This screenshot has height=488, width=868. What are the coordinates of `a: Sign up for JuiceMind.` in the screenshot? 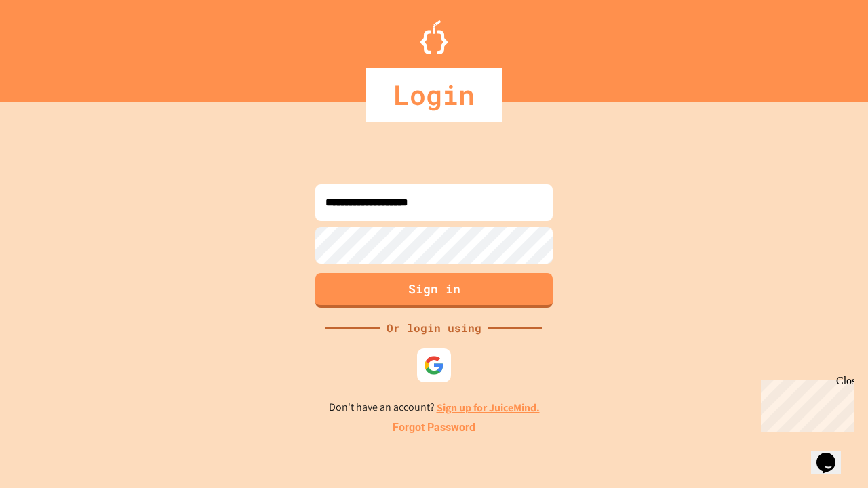 It's located at (488, 408).